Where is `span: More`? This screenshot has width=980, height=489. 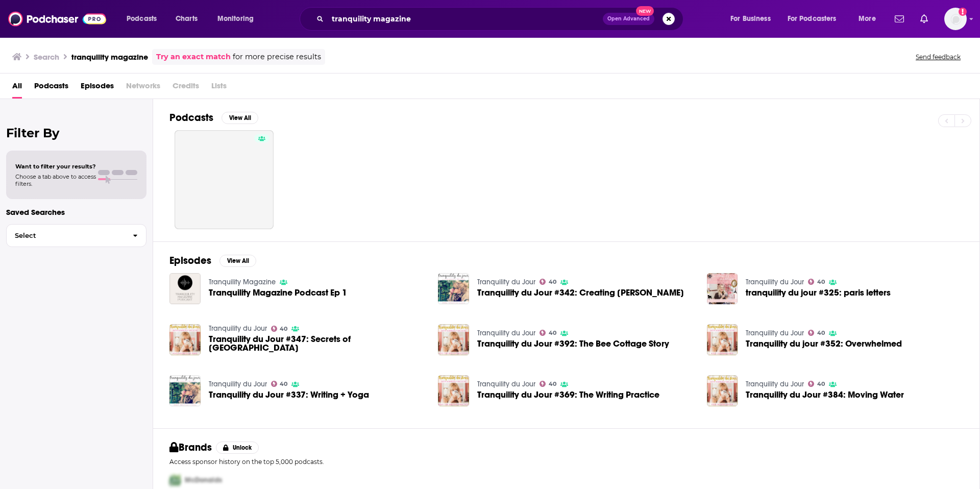
span: More is located at coordinates (867, 19).